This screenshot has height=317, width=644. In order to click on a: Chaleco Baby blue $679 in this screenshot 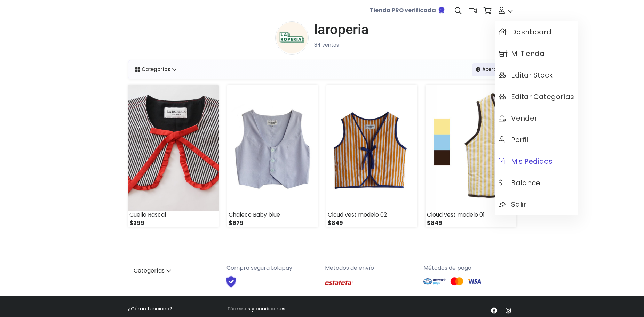, I will do `click(272, 156)`.